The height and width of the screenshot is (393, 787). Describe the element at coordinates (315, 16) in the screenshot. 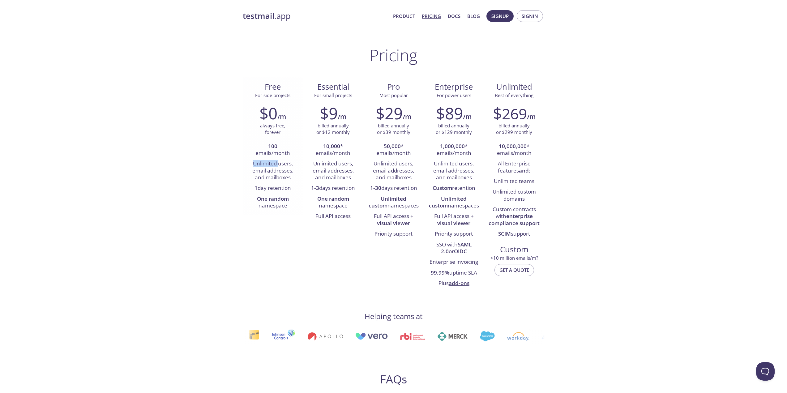

I see `a: testmail.app` at that location.